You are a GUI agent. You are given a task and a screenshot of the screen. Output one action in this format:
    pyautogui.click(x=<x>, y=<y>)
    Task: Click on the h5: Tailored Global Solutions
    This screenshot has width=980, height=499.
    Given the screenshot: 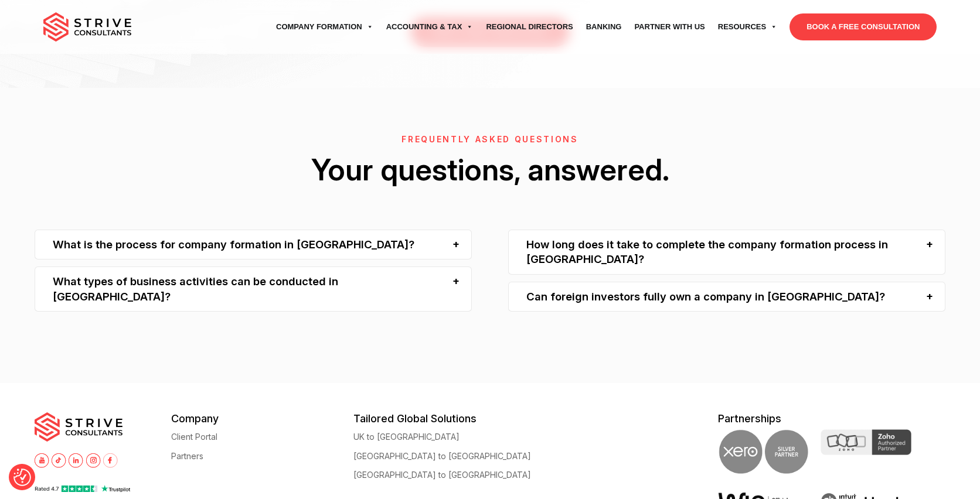 What is the action you would take?
    pyautogui.click(x=444, y=418)
    